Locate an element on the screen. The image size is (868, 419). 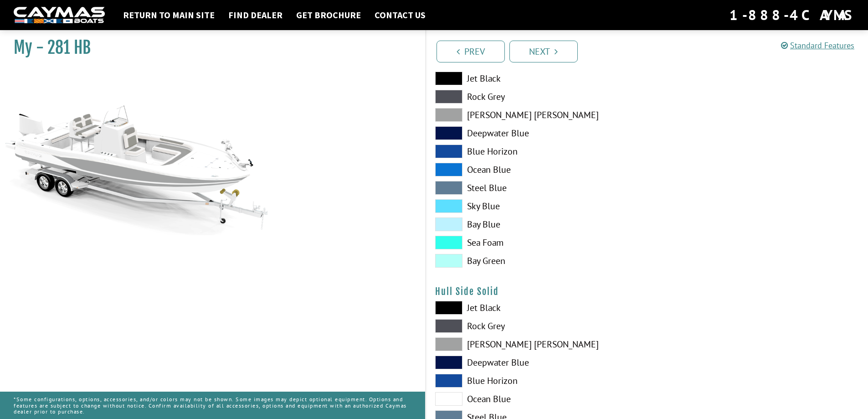
div: 1-888-4CAYMAS is located at coordinates (792, 15).